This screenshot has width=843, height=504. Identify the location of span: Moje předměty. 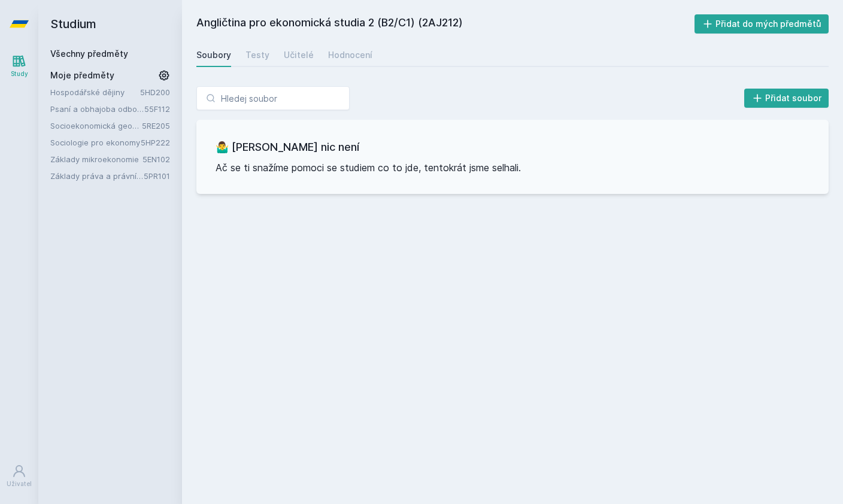
(82, 75).